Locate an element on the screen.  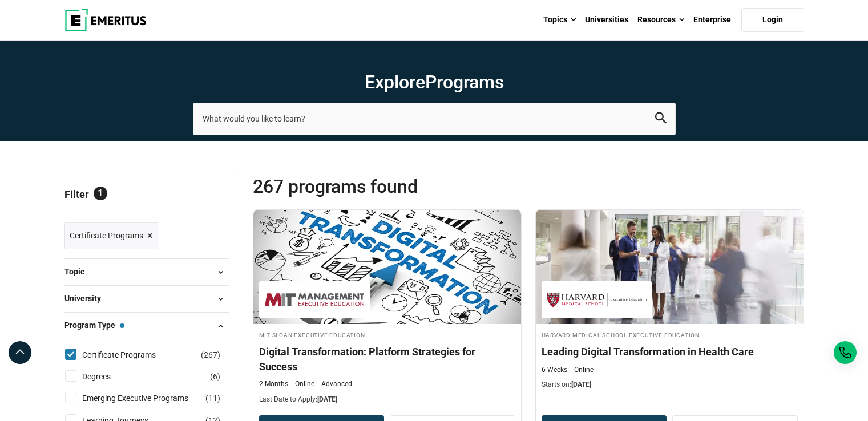
p: Last Date to Apply: is located at coordinates (387, 399).